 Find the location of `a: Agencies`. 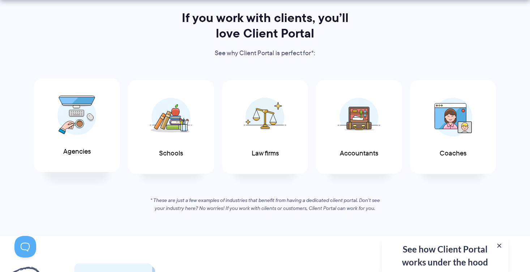

a: Agencies is located at coordinates (77, 125).